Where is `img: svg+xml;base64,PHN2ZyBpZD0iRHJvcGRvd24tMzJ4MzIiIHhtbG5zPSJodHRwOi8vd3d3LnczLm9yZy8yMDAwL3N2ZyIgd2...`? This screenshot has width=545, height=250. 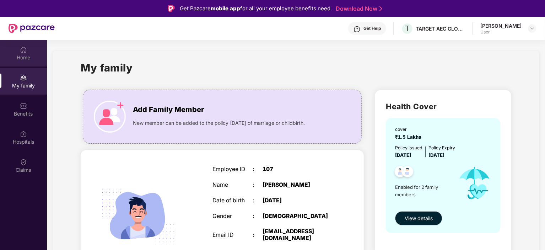 img: svg+xml;base64,PHN2ZyBpZD0iRHJvcGRvd24tMzJ4MzIiIHhtbG5zPSJodHRwOi8vd3d3LnczLm9yZy8yMDAwL3N2ZyIgd2... is located at coordinates (533, 28).